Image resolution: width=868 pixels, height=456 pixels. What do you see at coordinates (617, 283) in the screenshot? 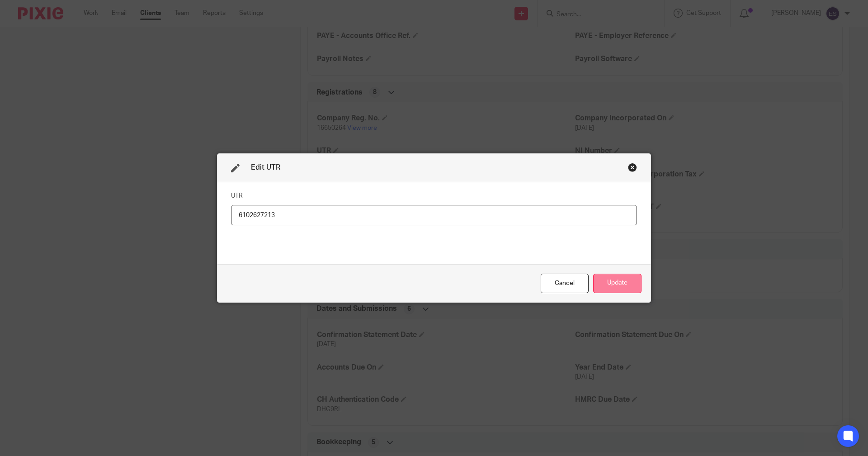
I see `button: Update` at bounding box center [617, 283].